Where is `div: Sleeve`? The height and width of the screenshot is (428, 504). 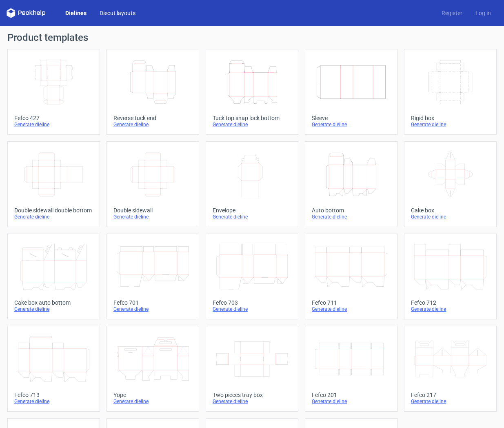 div: Sleeve is located at coordinates (351, 118).